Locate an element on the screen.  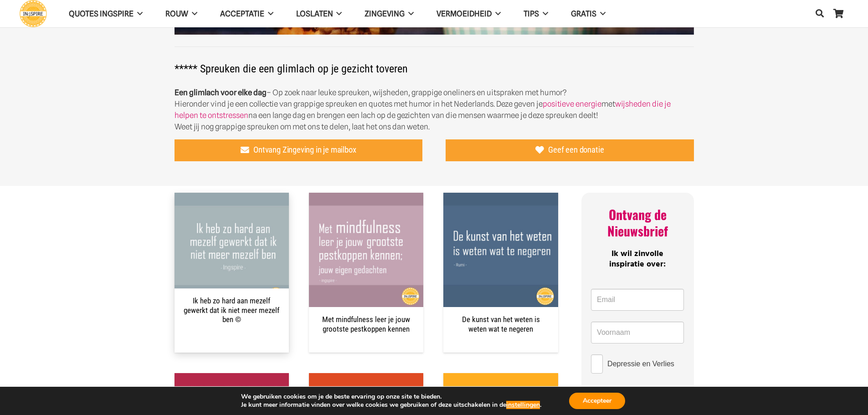
strong: Een glimlach voor elke dag is located at coordinates (221, 92).